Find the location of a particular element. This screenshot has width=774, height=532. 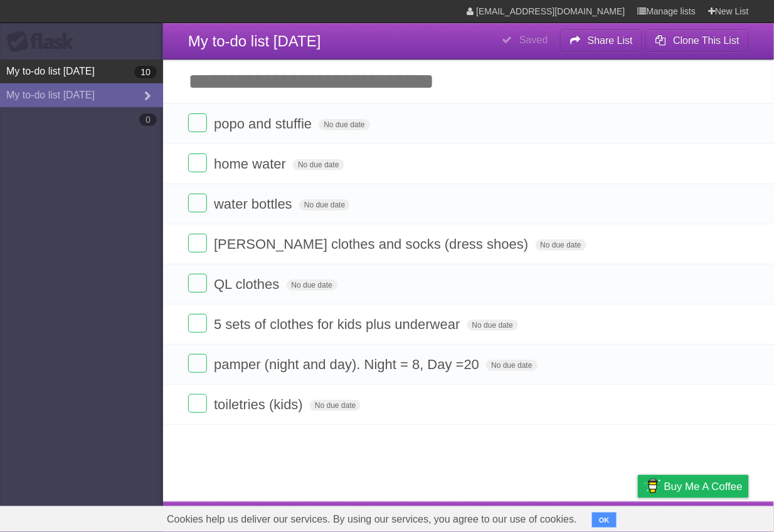

span: water bottles is located at coordinates (255, 204).